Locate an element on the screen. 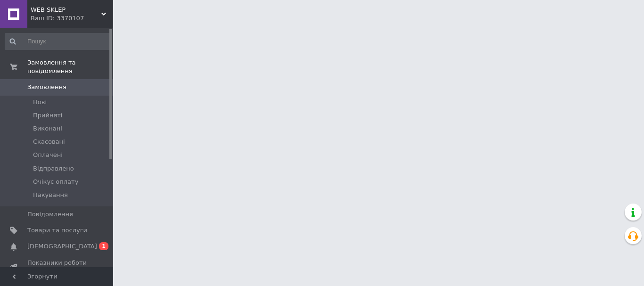 The image size is (644, 286). span: 1 is located at coordinates (104, 246).